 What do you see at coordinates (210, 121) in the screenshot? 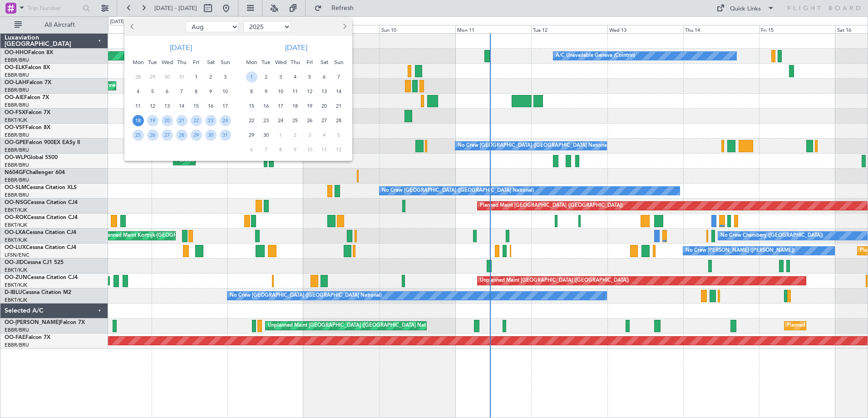
I see `span: 23` at bounding box center [210, 121].